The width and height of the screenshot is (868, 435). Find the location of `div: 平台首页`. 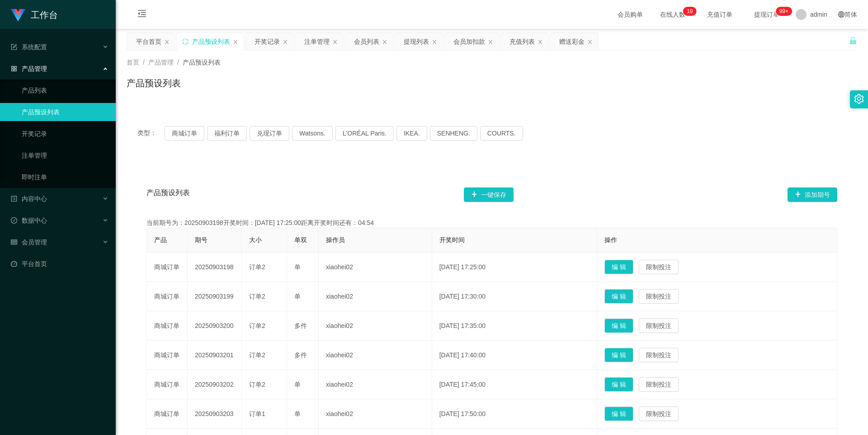

div: 平台首页 is located at coordinates (149, 41).